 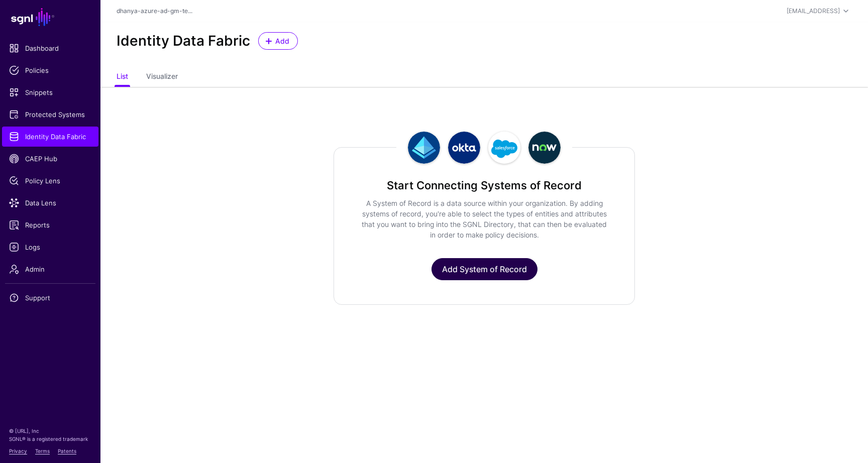 I want to click on a: Add System of Record, so click(x=484, y=269).